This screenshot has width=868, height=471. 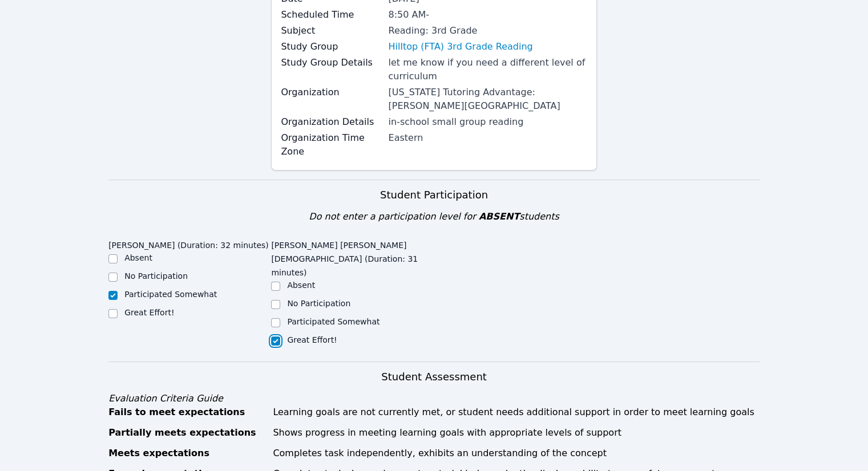 What do you see at coordinates (516, 412) in the screenshot?
I see `div: Learning goals are not currently met, or student needs additional support in order to meet learni...` at bounding box center [516, 412].